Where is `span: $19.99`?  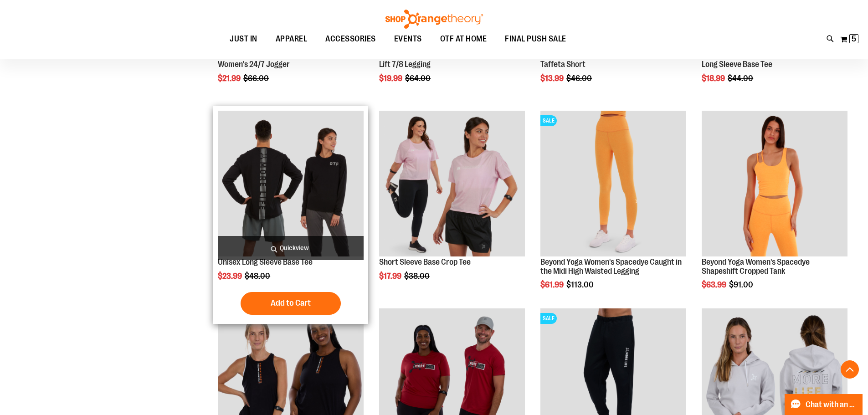
span: $19.99 is located at coordinates (391, 78).